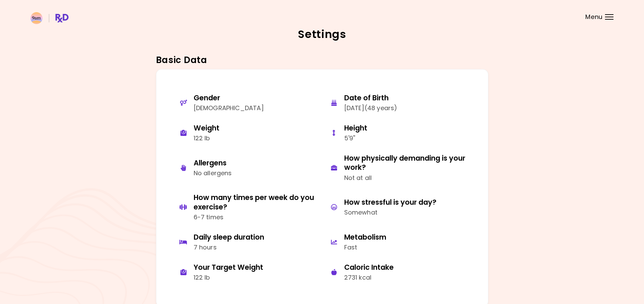  I want to click on h2: Settings, so click(322, 34).